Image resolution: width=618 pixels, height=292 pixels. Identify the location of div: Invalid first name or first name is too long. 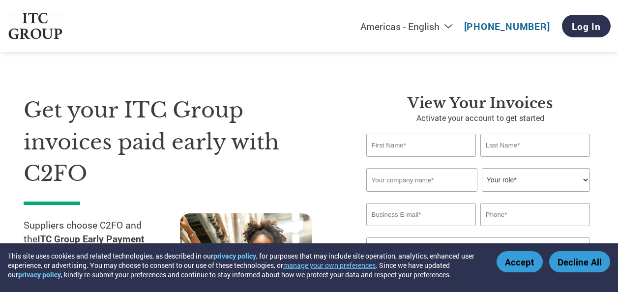
(421, 161).